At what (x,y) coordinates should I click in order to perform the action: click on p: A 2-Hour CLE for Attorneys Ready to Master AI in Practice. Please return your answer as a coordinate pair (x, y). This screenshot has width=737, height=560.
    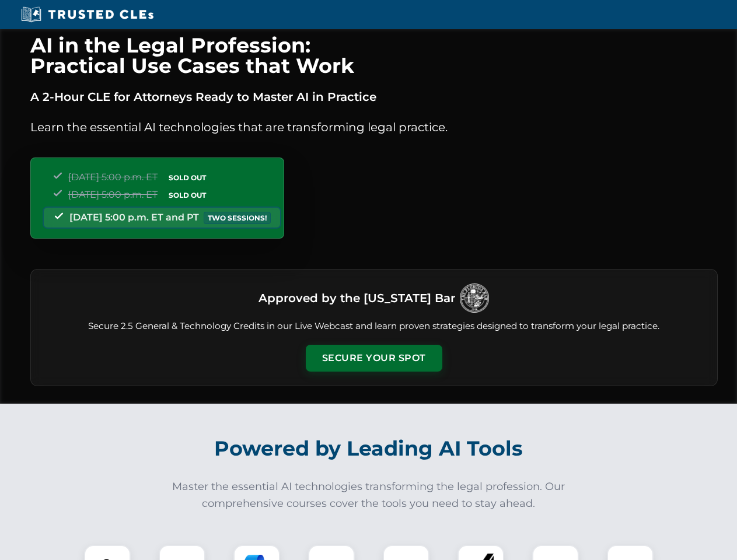
    Looking at the image, I should click on (374, 97).